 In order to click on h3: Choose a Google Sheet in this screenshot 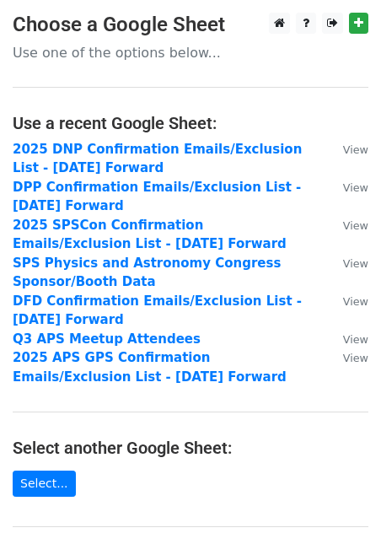, I will do `click(191, 24)`.